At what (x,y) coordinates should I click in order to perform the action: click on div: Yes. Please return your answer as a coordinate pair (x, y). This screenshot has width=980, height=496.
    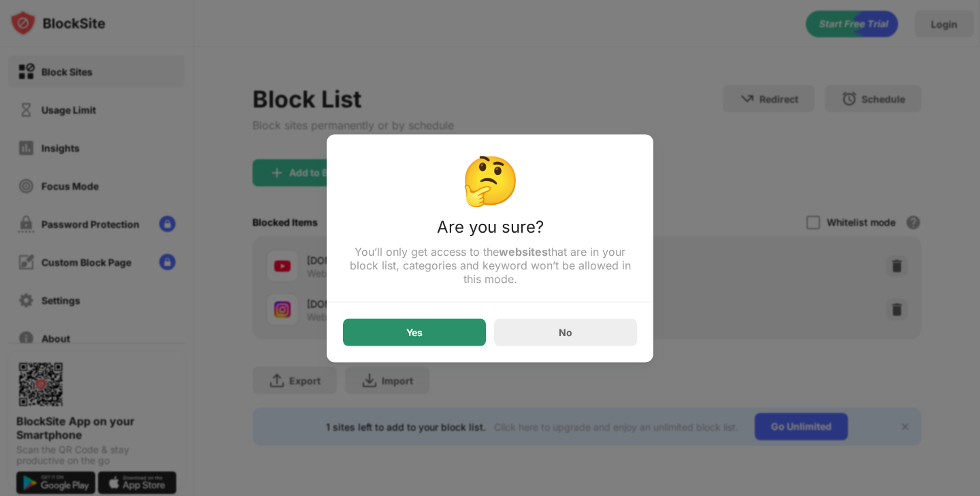
    Looking at the image, I should click on (415, 332).